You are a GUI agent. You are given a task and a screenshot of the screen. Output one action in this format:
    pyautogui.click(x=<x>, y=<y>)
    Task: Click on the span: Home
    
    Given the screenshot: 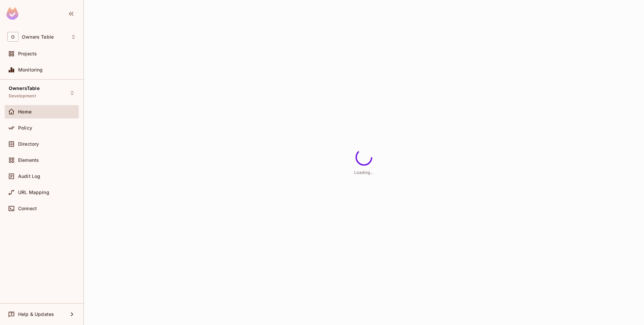 What is the action you would take?
    pyautogui.click(x=25, y=112)
    